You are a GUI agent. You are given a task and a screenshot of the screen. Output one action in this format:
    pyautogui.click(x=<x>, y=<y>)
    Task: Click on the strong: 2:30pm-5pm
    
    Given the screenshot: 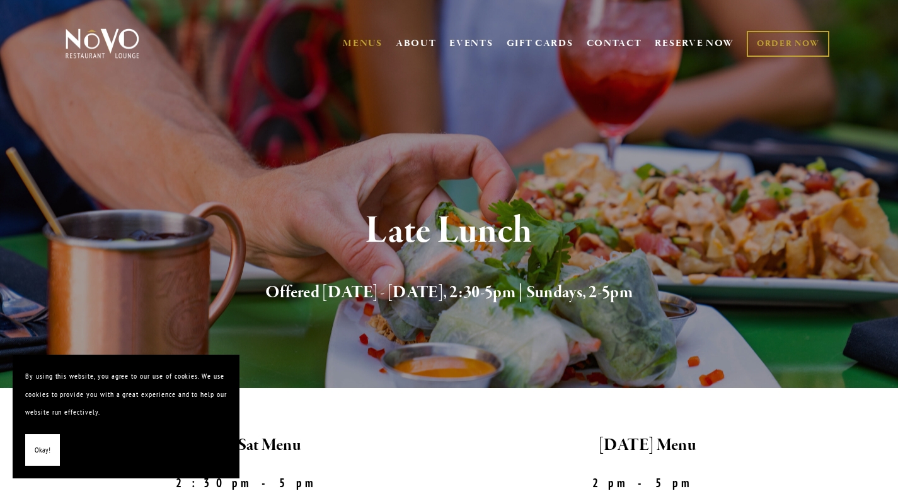 What is the action you would take?
    pyautogui.click(x=251, y=482)
    